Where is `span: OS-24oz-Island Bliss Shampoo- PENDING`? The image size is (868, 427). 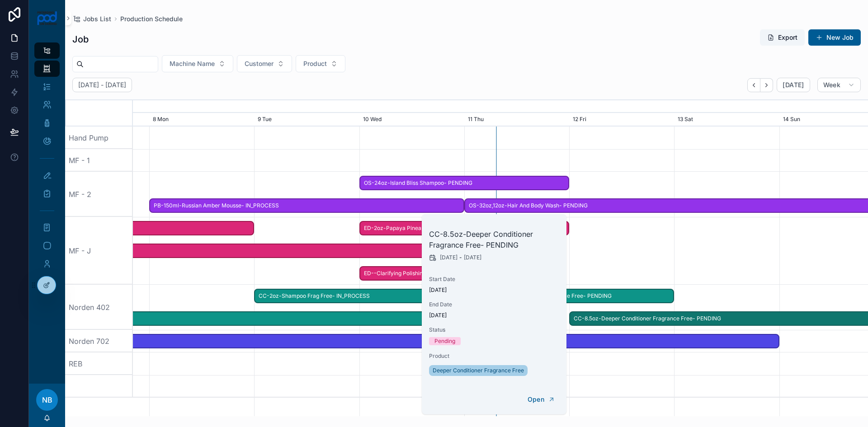 span: OS-24oz-Island Bliss Shampoo- PENDING is located at coordinates (464, 183).